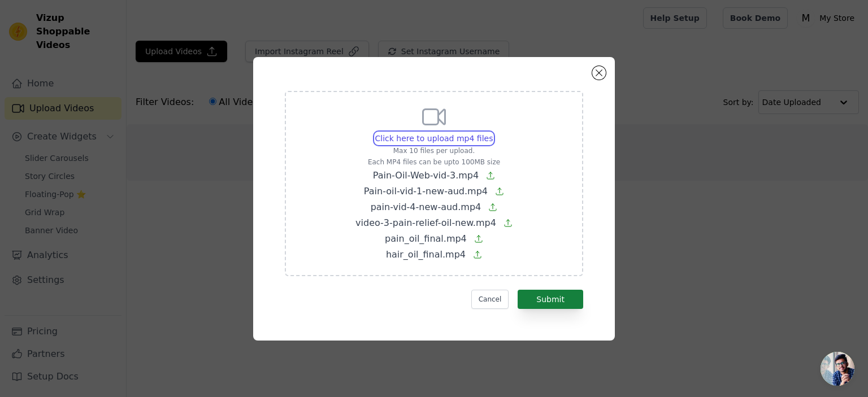  I want to click on span: video-3-pain-relief-oil-new.mp4, so click(426, 223).